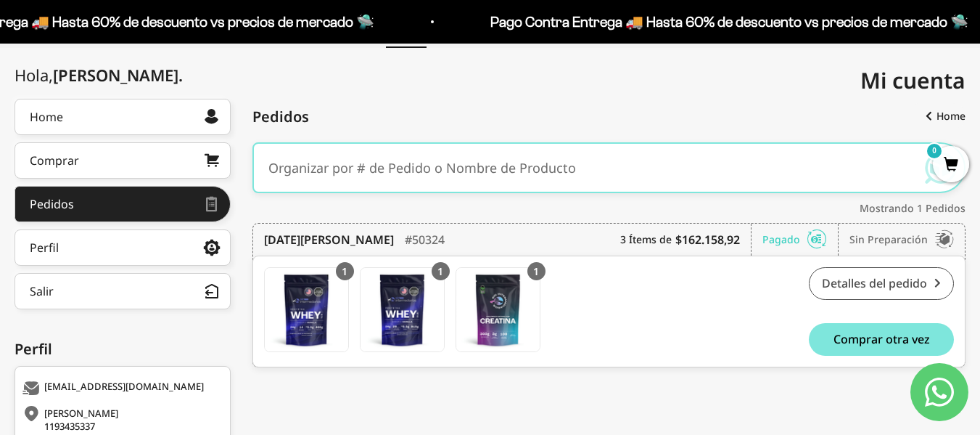 This screenshot has height=435, width=980. What do you see at coordinates (402, 309) in the screenshot?
I see `a: Proteína Whey - Vainilla - Vainilla / 2 libras (910g)` at bounding box center [402, 309].